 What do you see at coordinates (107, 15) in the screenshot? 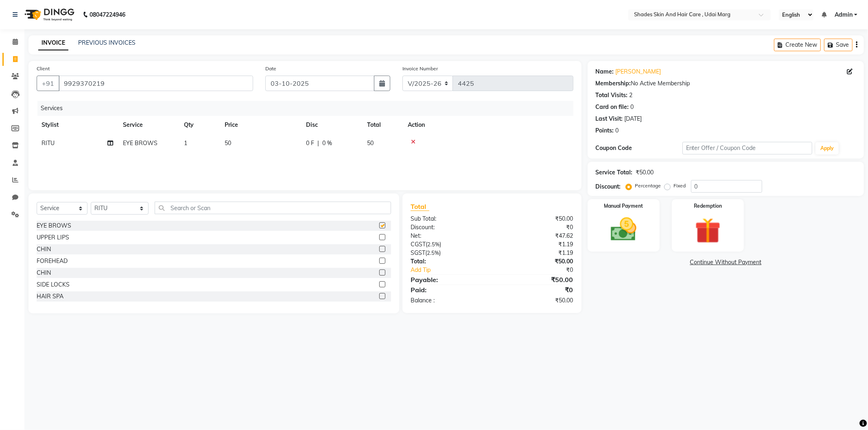
I see `b: 08047224946` at bounding box center [107, 15].